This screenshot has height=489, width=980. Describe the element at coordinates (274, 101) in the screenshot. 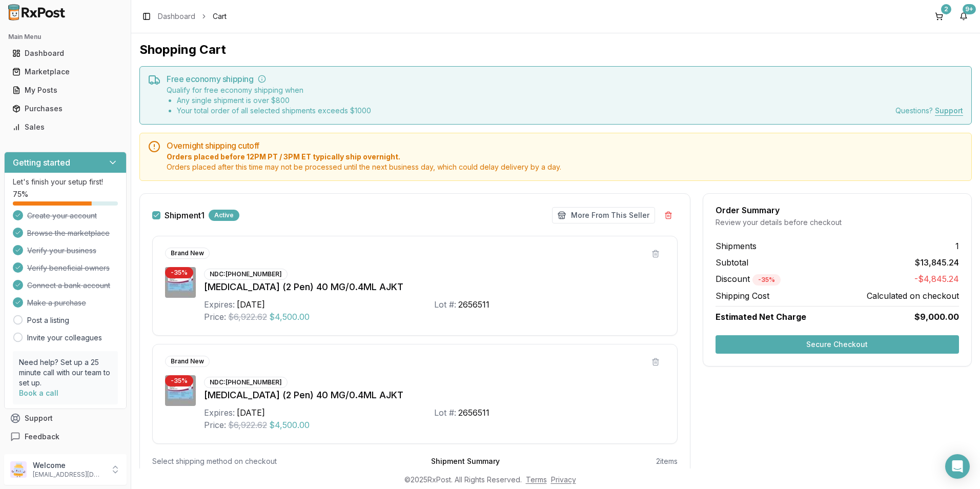

I see `li: Any single shipment is over $ 800` at that location.